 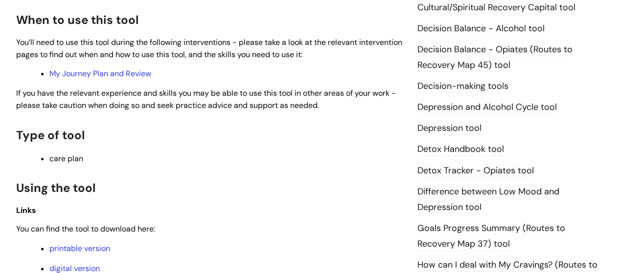 What do you see at coordinates (100, 73) in the screenshot?
I see `a: My Journey Plan and Review` at bounding box center [100, 73].